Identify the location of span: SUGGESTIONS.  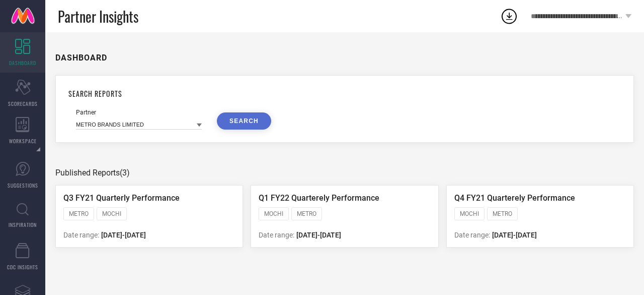
(23, 185).